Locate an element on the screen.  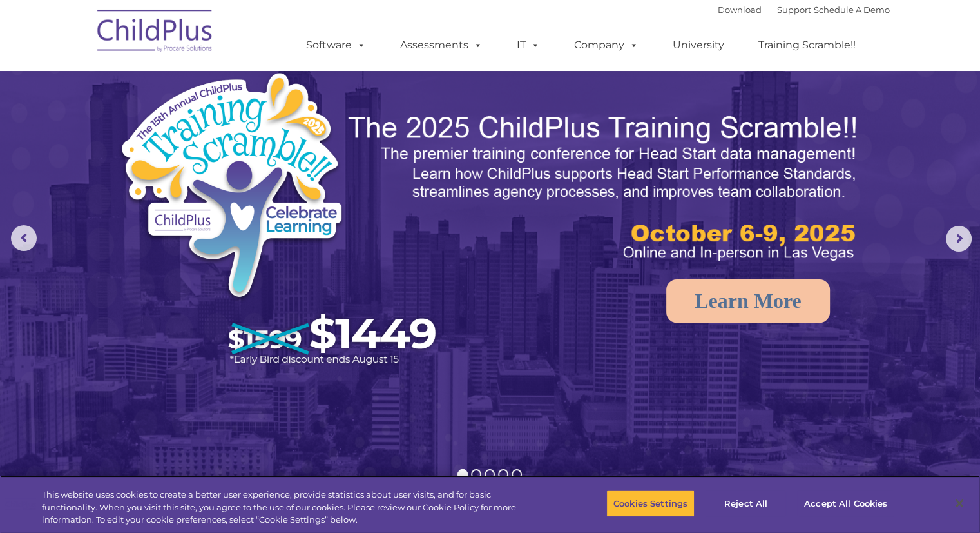
button: Reject All is located at coordinates (746, 503).